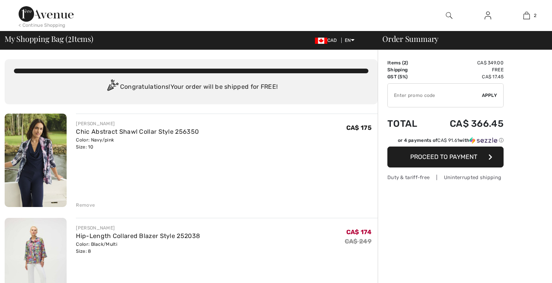 The height and width of the screenshot is (283, 552). What do you see at coordinates (321, 41) in the screenshot?
I see `img: Canadian Dollar` at bounding box center [321, 41].